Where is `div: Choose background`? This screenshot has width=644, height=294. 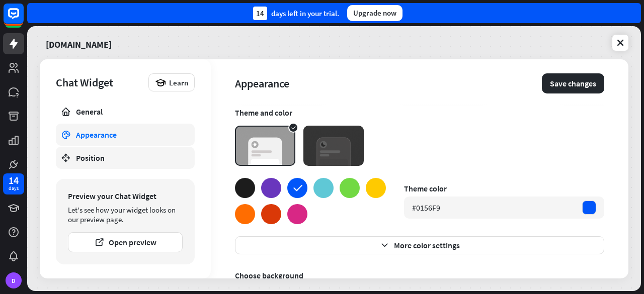 div: Choose background is located at coordinates (420, 275).